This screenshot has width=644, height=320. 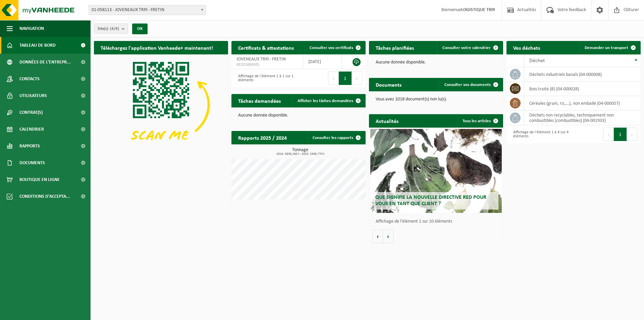 What do you see at coordinates (430, 200) in the screenshot?
I see `span: Que signifie la nouvelle directive RED pour vous en tant que client ?` at bounding box center [430, 200].